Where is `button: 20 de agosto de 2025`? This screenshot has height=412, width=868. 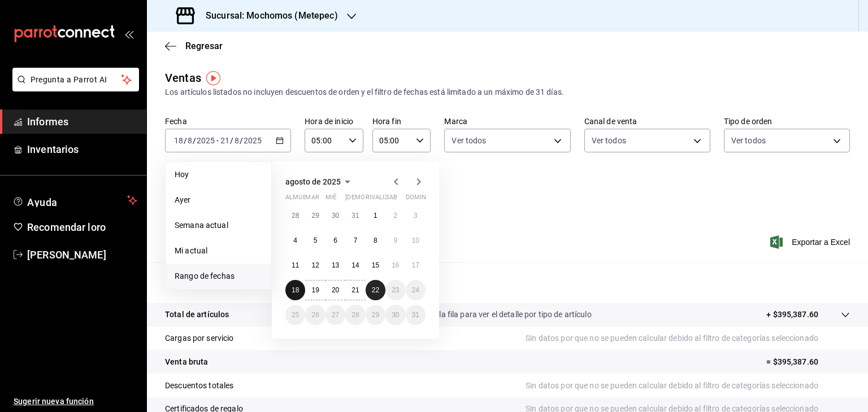
button: 20 de agosto de 2025 is located at coordinates (335, 290).